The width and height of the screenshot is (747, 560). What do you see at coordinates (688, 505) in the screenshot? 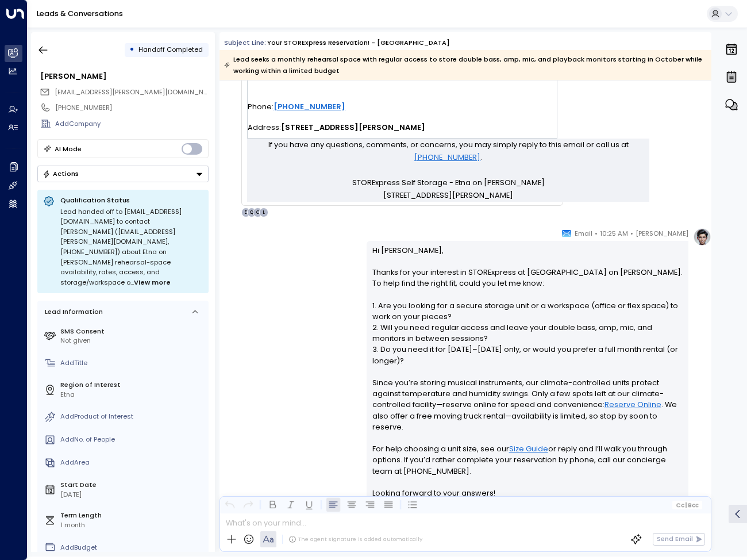
I see `span: Cc Bcc` at bounding box center [688, 505].